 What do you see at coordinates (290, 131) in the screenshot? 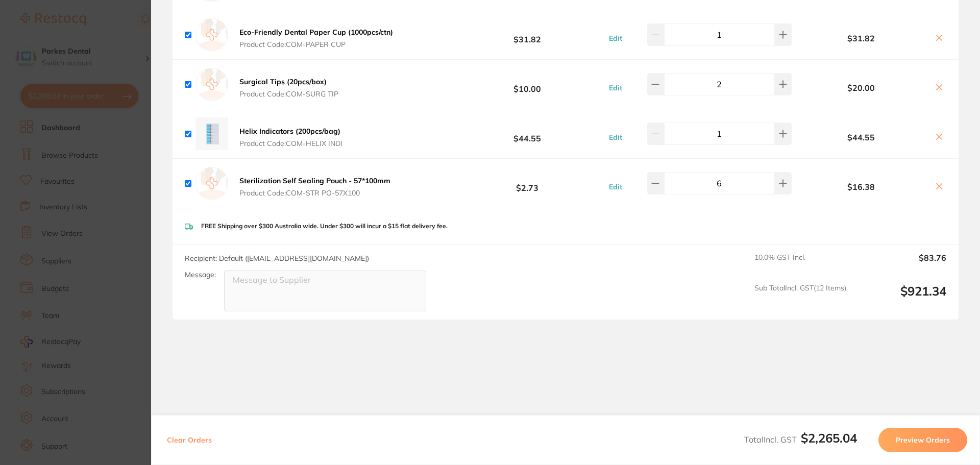
I see `b: Helix Indicators (200pcs/bag)` at bounding box center [290, 131].